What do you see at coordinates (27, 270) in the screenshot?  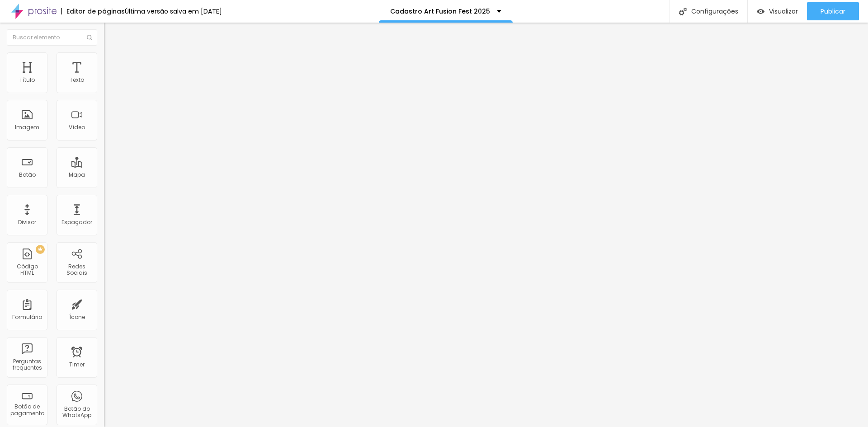 I see `div: Código HTML` at bounding box center [27, 270].